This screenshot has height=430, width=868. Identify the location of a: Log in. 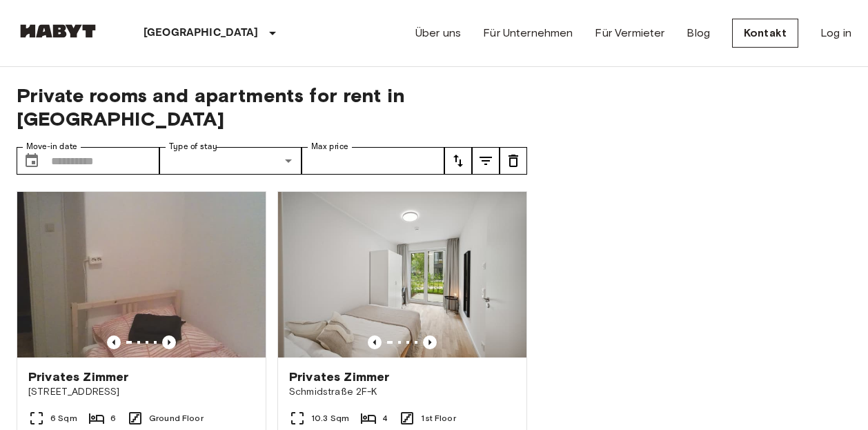
(836, 33).